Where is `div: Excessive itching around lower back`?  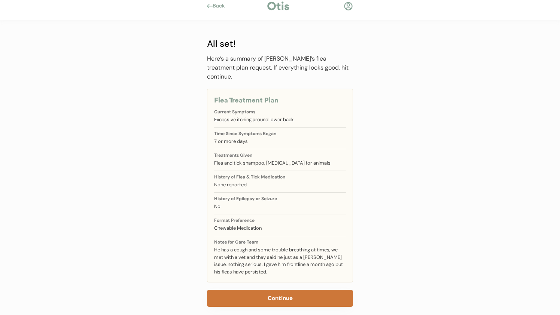 div: Excessive itching around lower back is located at coordinates (280, 120).